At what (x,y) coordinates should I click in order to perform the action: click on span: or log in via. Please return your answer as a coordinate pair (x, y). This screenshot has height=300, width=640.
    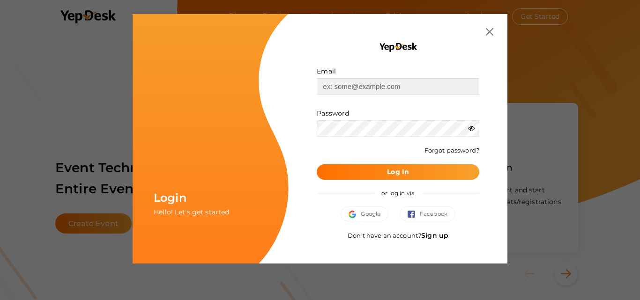
    Looking at the image, I should click on (398, 193).